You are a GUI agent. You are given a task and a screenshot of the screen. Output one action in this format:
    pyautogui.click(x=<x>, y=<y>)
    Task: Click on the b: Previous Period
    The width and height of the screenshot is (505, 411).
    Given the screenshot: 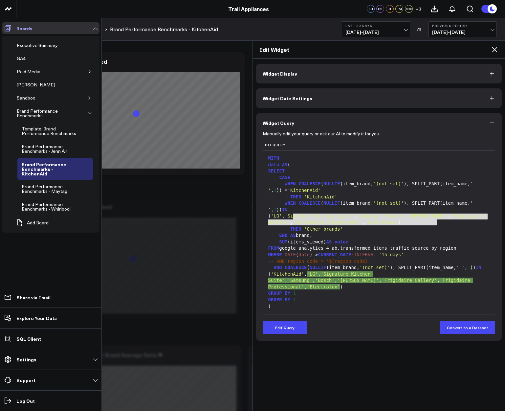 What is the action you would take?
    pyautogui.click(x=463, y=26)
    